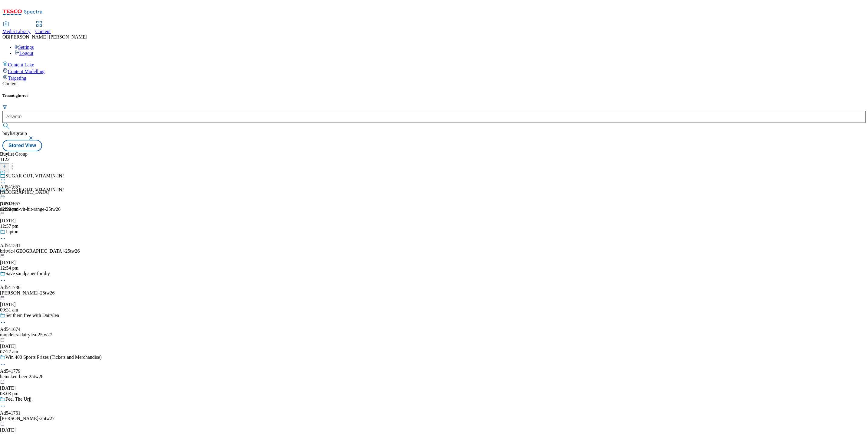 Image resolution: width=868 pixels, height=434 pixels. I want to click on span: Media Library, so click(16, 31).